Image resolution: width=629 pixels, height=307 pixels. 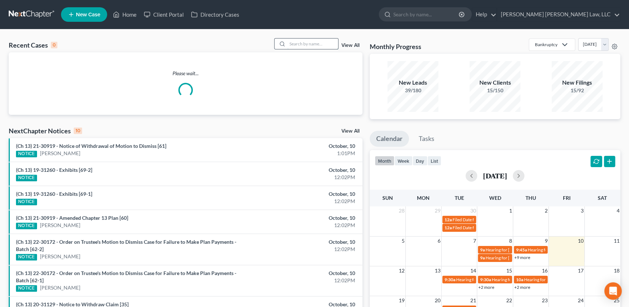 What do you see at coordinates (473, 300) in the screenshot?
I see `span: 21` at bounding box center [473, 300].